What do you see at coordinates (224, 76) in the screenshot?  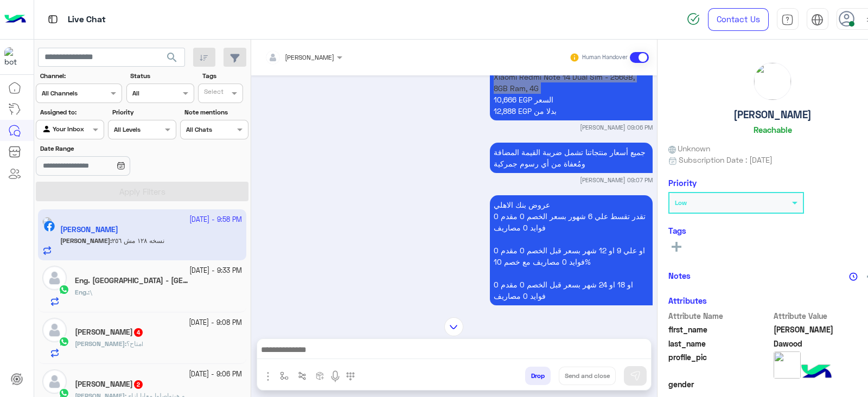 I see `label: Tags` at bounding box center [224, 76].